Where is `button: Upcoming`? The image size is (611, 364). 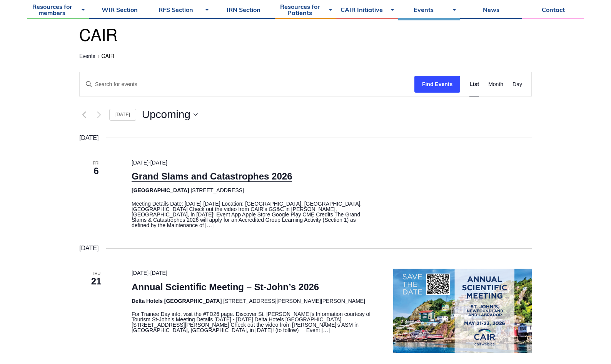
button: Upcoming is located at coordinates (170, 114).